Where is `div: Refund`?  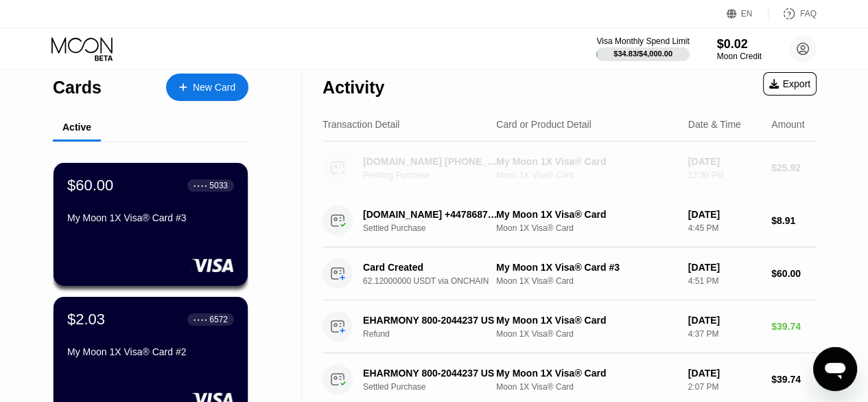 div: Refund is located at coordinates (436, 334).